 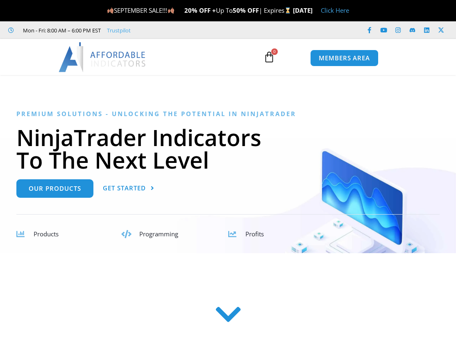 I want to click on h6: Premium Solutions - Unlocking the Potential in NinjaTrader, so click(x=228, y=113).